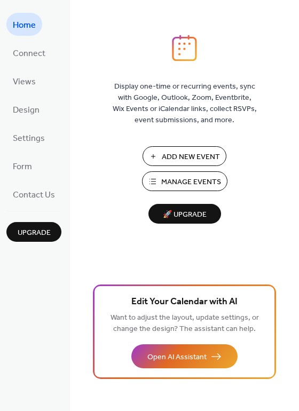 This screenshot has height=411, width=299. Describe the element at coordinates (24, 25) in the screenshot. I see `span: Home` at that location.